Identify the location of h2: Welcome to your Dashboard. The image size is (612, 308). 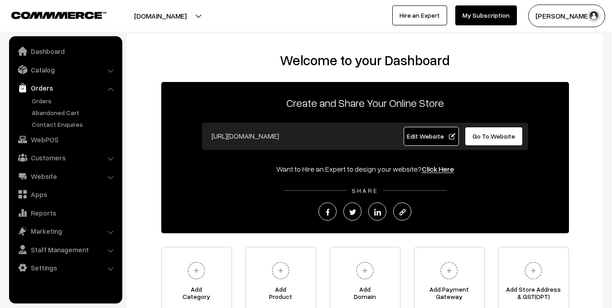
(365, 60).